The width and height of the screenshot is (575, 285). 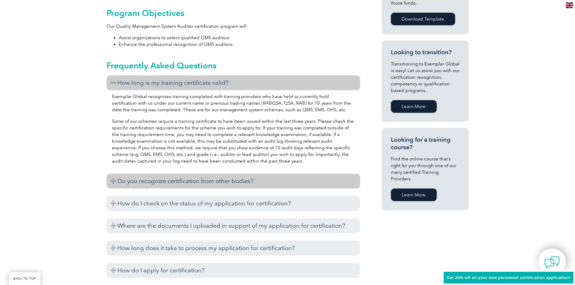 I want to click on h3: Where are the documents I uploaded in support of my application for certification?, so click(x=233, y=226).